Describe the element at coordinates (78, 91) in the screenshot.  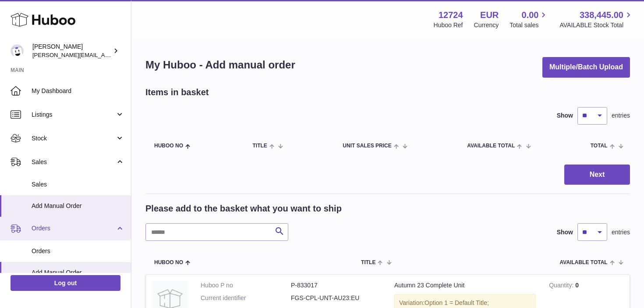
I see `span: My Dashboard` at that location.